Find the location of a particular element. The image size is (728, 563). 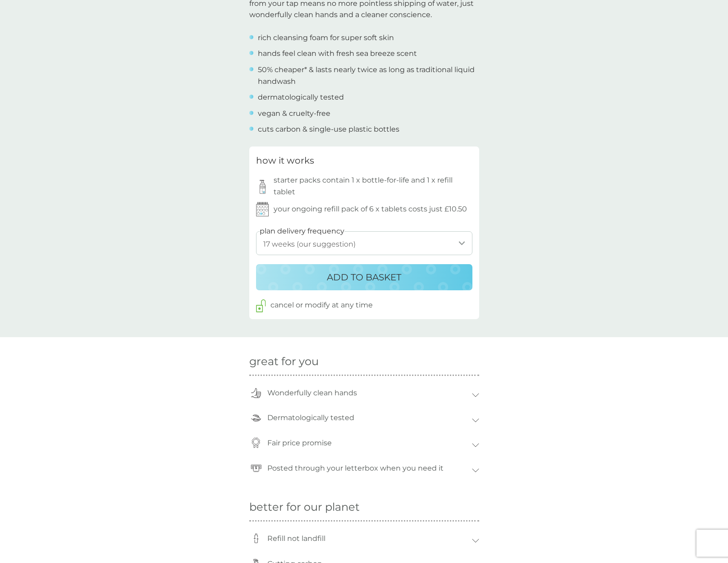

p: starter packs contain 1 x bottle-for-life and 1 x refill tablet is located at coordinates (372, 186).